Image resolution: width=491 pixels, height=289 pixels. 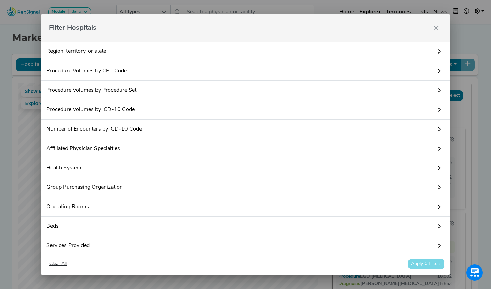 I want to click on a: Beds, so click(x=245, y=226).